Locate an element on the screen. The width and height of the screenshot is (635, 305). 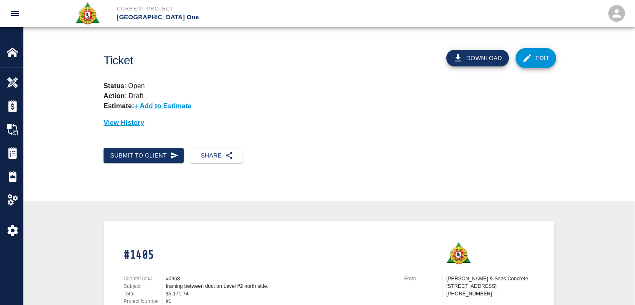
strong: Estimate: is located at coordinates (118, 106).